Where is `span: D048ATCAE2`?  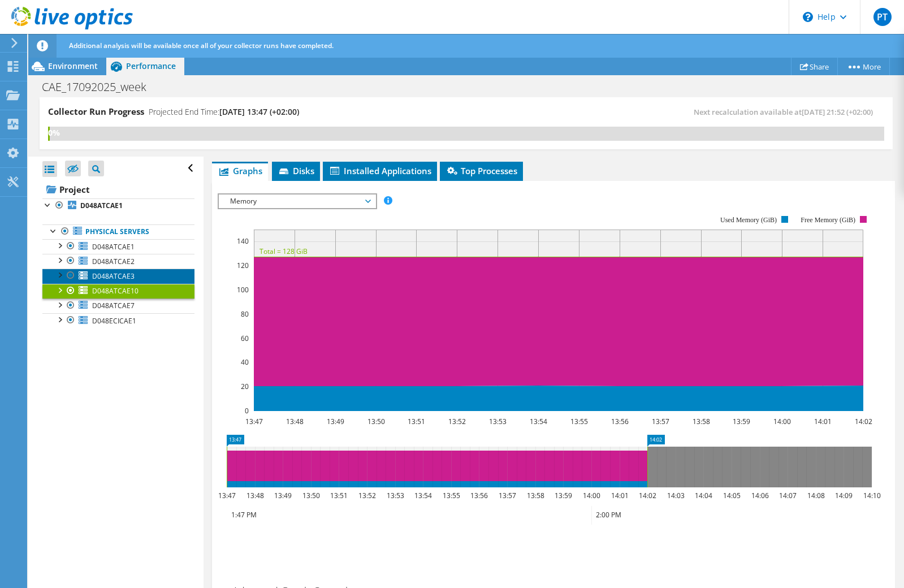
span: D048ATCAE2 is located at coordinates (113, 261).